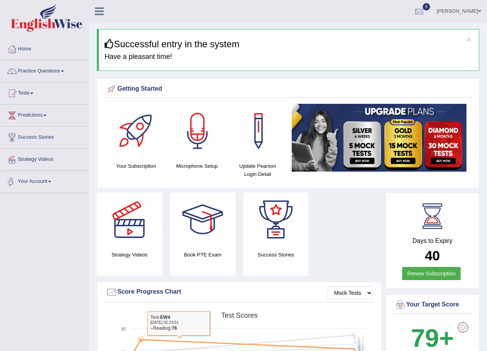 The width and height of the screenshot is (487, 351). I want to click on div: Score Progress Chart, so click(239, 292).